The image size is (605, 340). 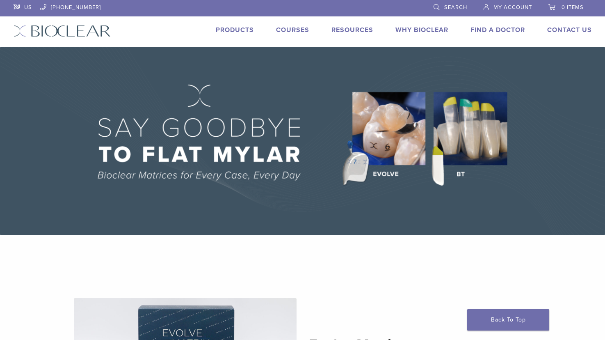 I want to click on span: My Account, so click(x=513, y=7).